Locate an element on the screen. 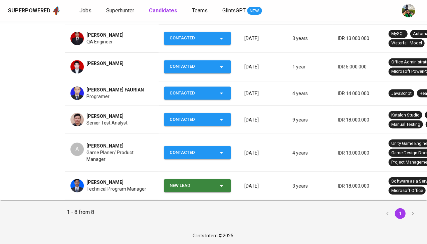  img: 36db71ac5afba9ed17de1d38d4b7c6f8.jpeg is located at coordinates (77, 67).